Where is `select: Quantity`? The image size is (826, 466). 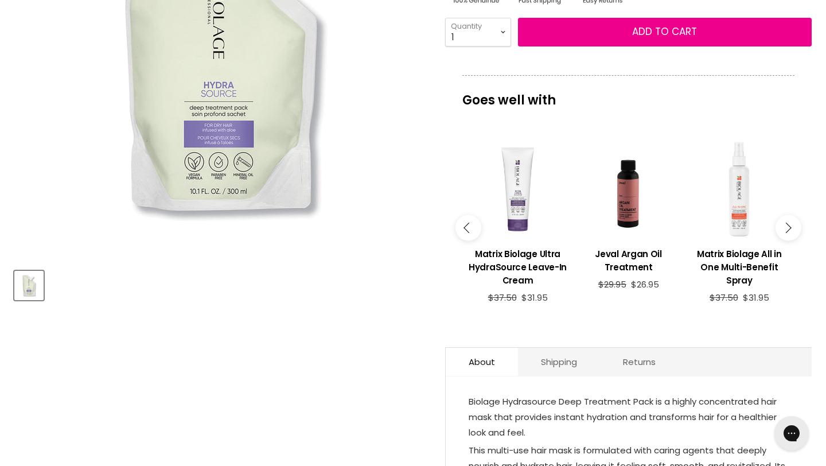
select: Quantity is located at coordinates (478, 32).